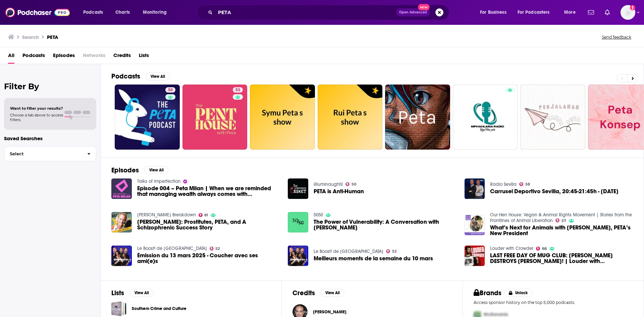 This screenshot has height=317, width=644. I want to click on span: Charts, so click(123, 13).